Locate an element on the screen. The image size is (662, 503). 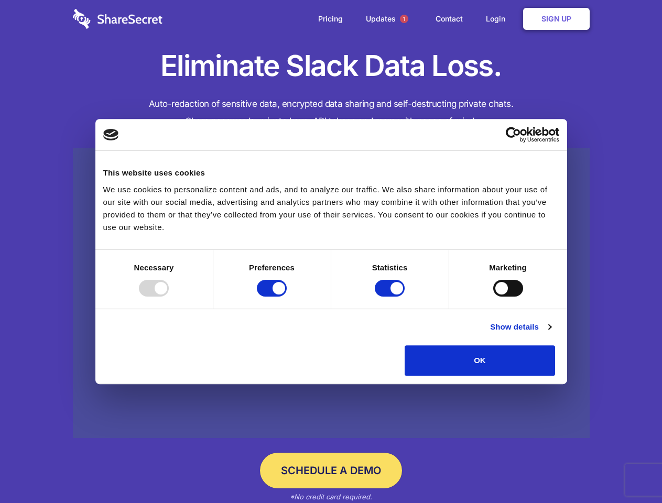
a: Usercentrics Cookiebot - opens in a new window is located at coordinates (513, 135).